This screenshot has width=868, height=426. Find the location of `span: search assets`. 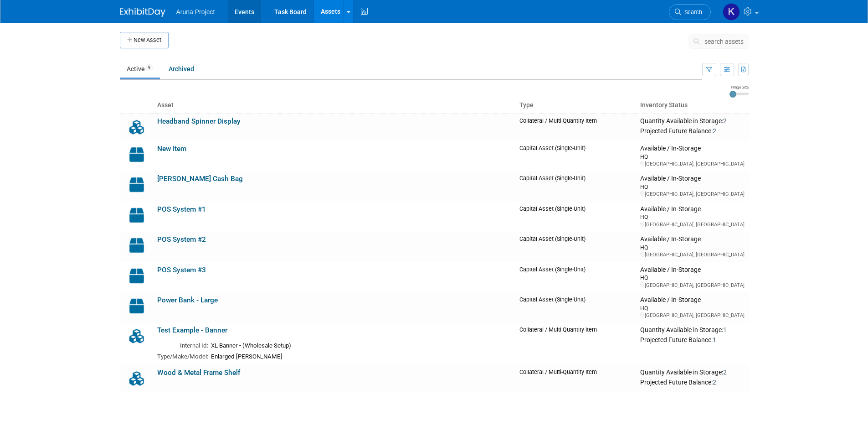

span: search assets is located at coordinates (724, 42).